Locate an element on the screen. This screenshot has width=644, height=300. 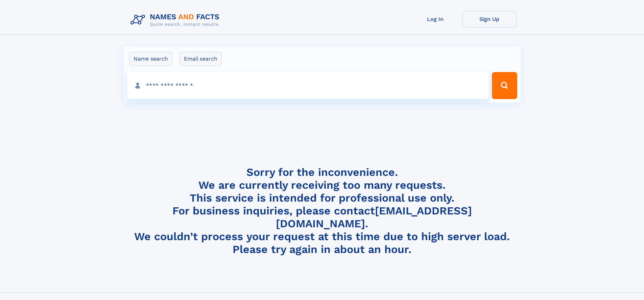
button: Search Button is located at coordinates (504, 85).